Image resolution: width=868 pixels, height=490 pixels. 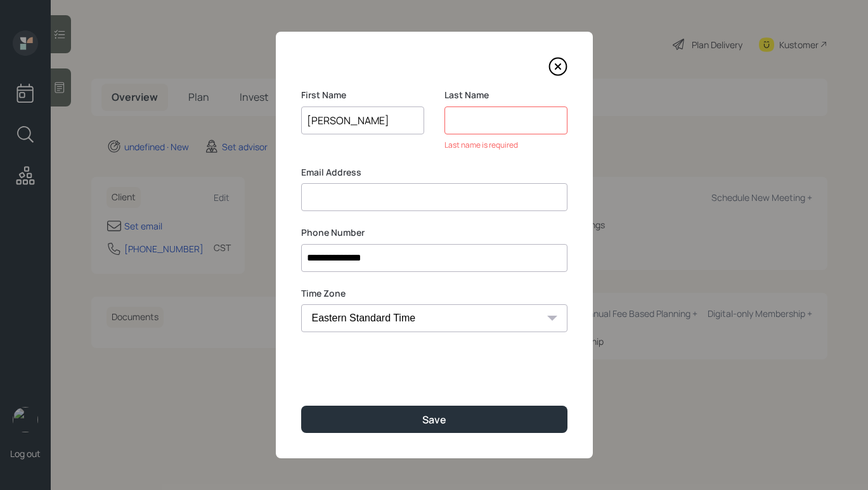 What do you see at coordinates (434, 294) in the screenshot?
I see `label: Time Zone` at bounding box center [434, 294].